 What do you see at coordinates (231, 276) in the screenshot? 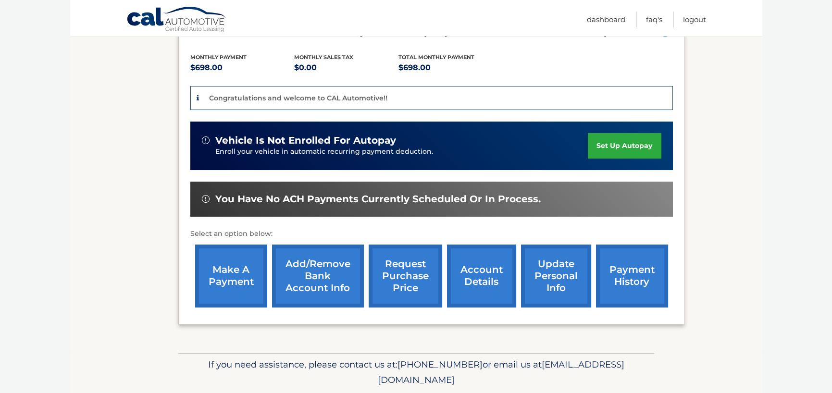
I see `a: make a payment` at bounding box center [231, 276].